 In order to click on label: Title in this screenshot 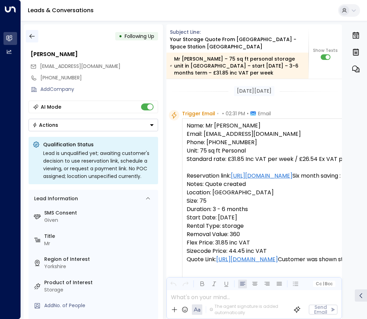, I will do `click(100, 236)`.